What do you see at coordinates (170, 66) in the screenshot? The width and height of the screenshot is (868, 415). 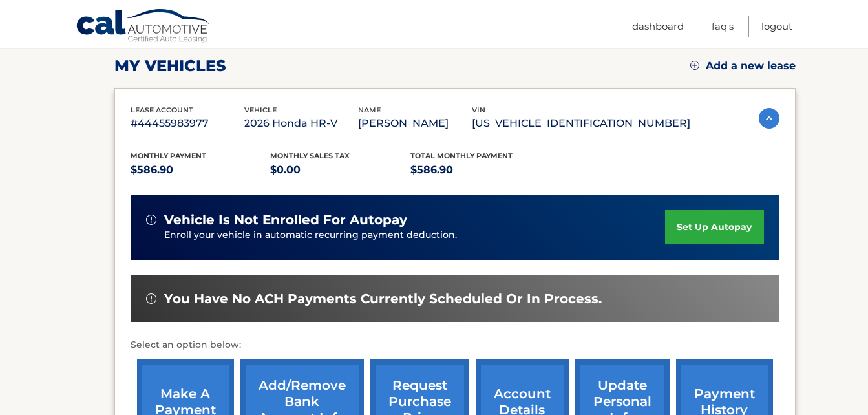 I see `h2: my vehicles` at bounding box center [170, 66].